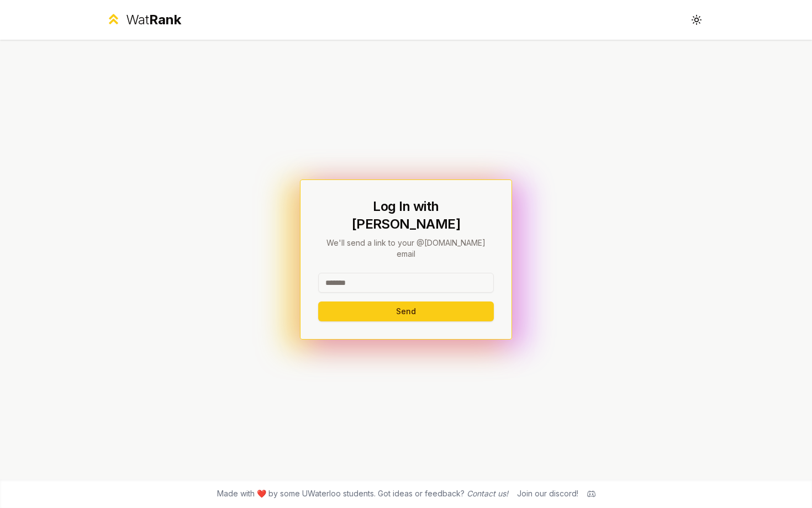 Image resolution: width=812 pixels, height=508 pixels. I want to click on span: Made with ❤️ by some UWaterloo students. Got ideas or feedback?, so click(362, 494).